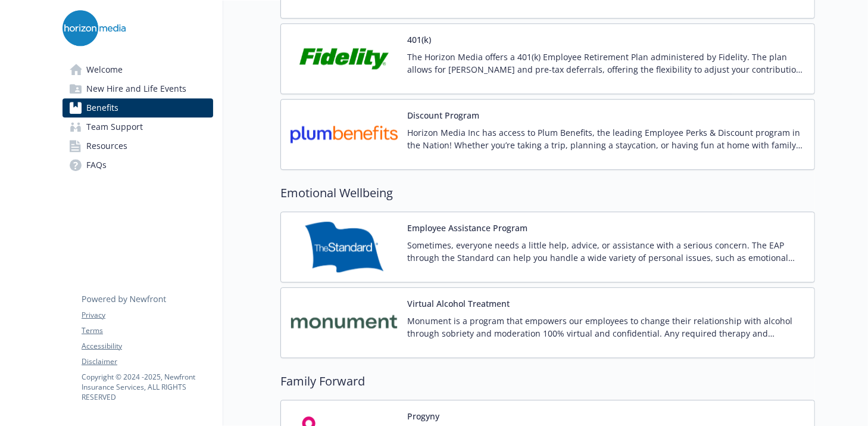 This screenshot has width=868, height=426. Describe the element at coordinates (548, 193) in the screenshot. I see `h2: Emotional Wellbeing` at that location.